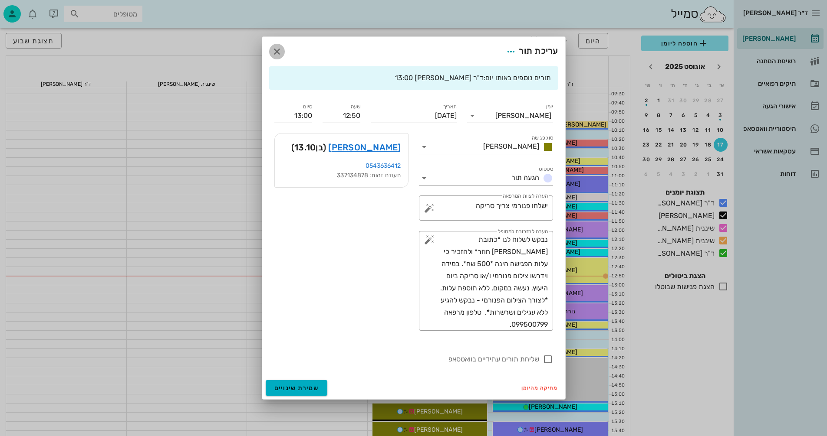 The height and width of the screenshot is (436, 827). What do you see at coordinates (296, 388) in the screenshot?
I see `button: שמירת שינויים` at bounding box center [296, 388].